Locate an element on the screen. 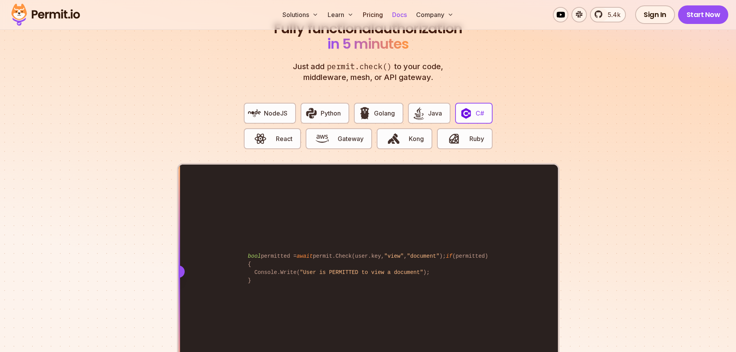 This screenshot has width=736, height=352. img: Python is located at coordinates (312, 113).